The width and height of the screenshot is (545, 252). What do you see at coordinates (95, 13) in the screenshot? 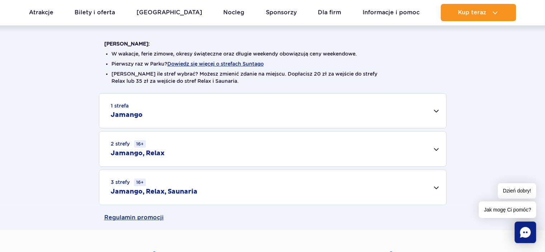
I see `a: Bilety i oferta` at bounding box center [95, 13].